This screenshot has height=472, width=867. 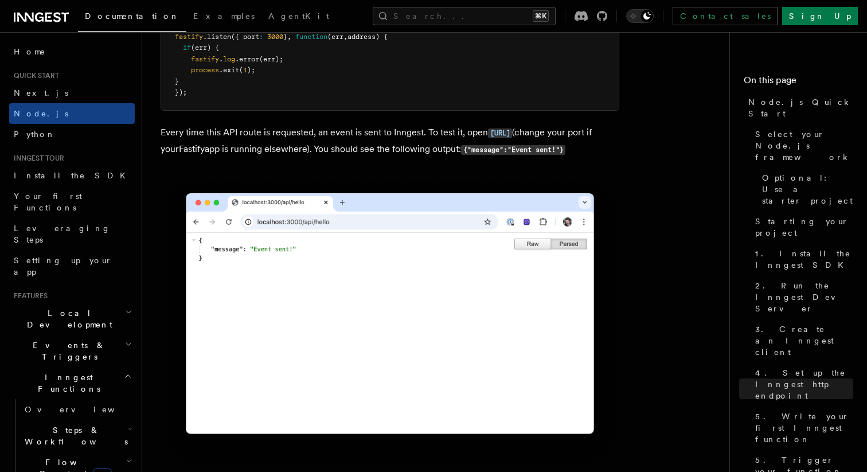 I want to click on span: if, so click(x=187, y=48).